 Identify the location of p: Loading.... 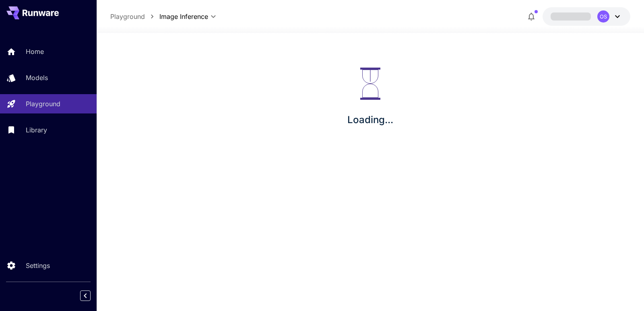
(370, 120).